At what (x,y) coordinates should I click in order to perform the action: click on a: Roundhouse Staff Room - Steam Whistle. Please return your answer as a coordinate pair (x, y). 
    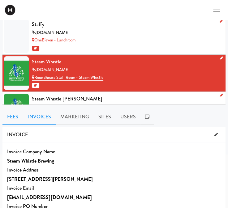
    Looking at the image, I should click on (67, 77).